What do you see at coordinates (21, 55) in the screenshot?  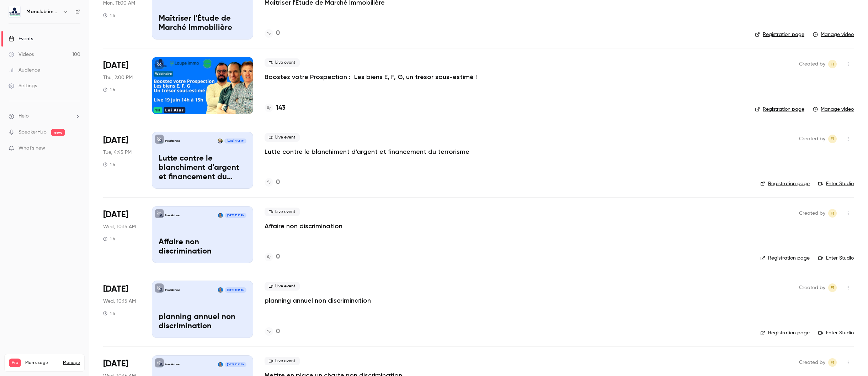 I see `div: Videos` at bounding box center [21, 55].